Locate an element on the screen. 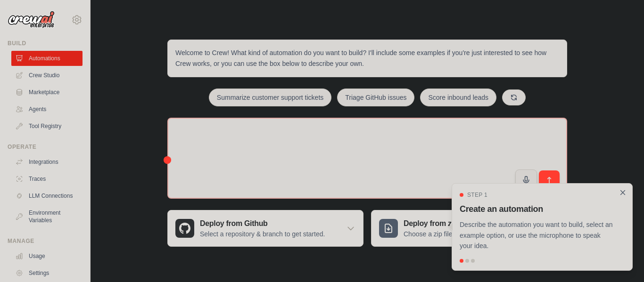  div: Build is located at coordinates (44, 44).